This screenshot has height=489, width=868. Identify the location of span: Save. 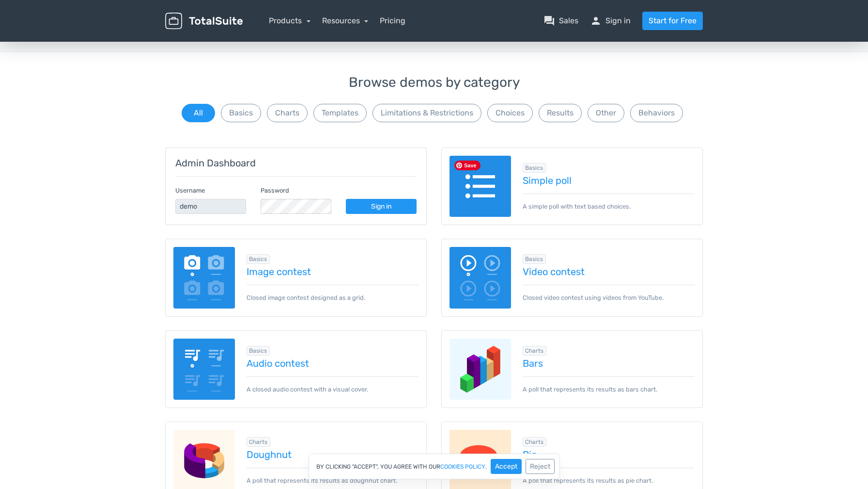
(467, 165).